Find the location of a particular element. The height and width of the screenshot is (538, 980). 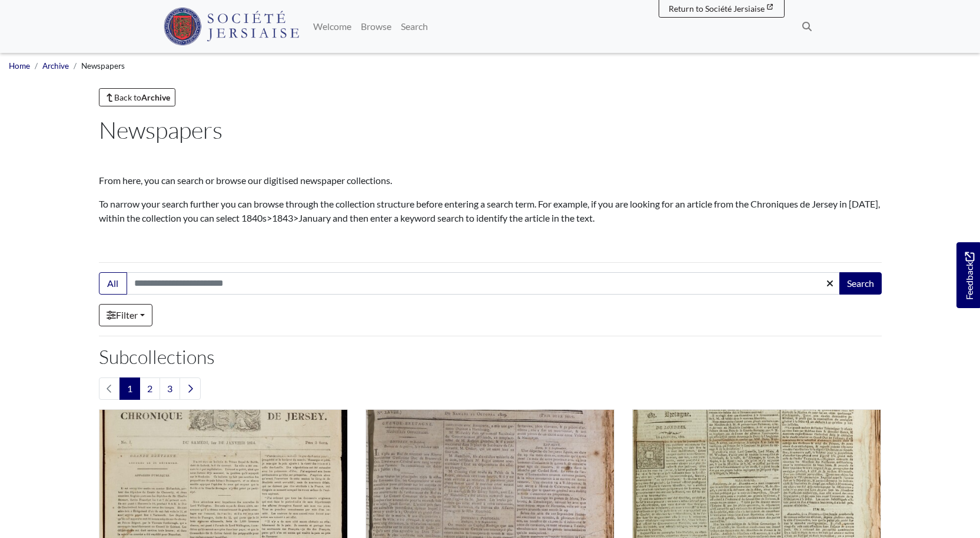

span: Return to Société Jersiaise is located at coordinates (716, 8).